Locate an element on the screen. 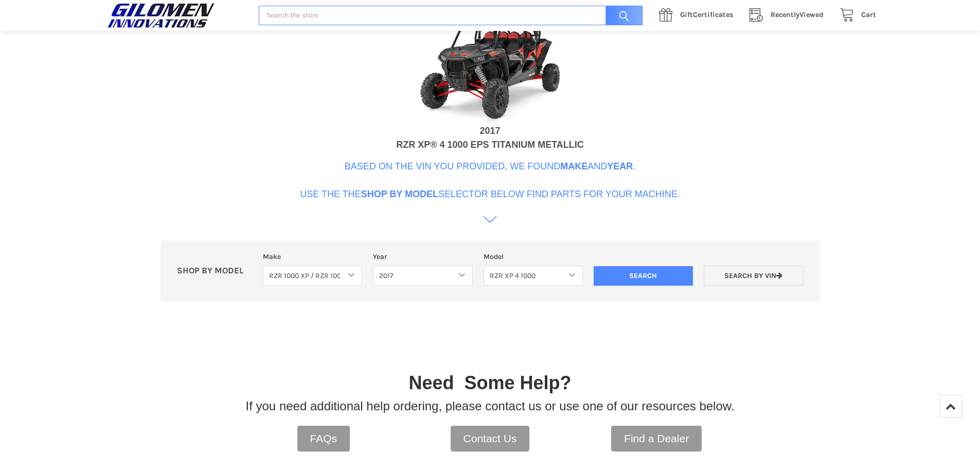 The height and width of the screenshot is (469, 980). img: GILOMEN INNOVATIONS is located at coordinates (161, 16).